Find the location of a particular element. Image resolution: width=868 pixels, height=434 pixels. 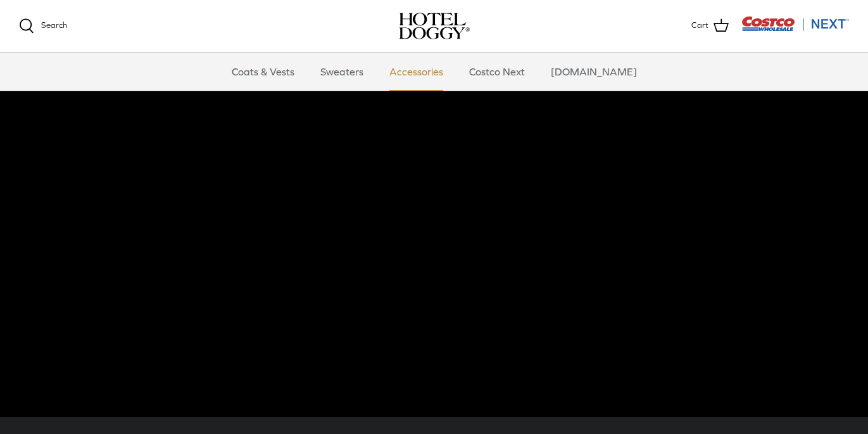

a: Cart is located at coordinates (710, 26).